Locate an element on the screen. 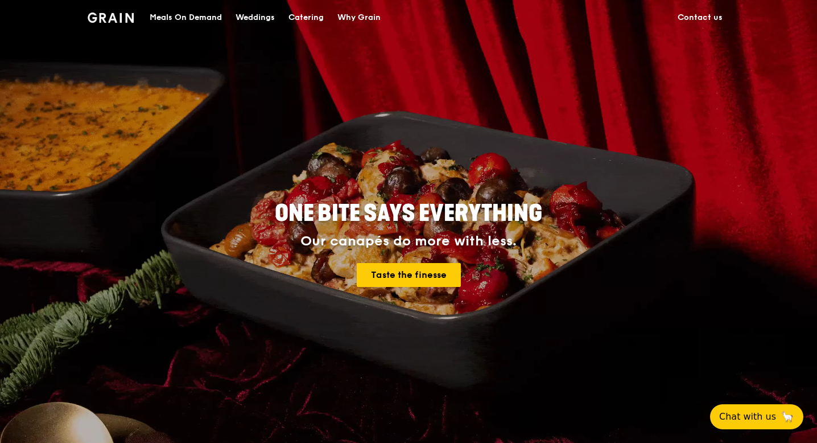 This screenshot has height=443, width=817. a: Why Grain is located at coordinates (359, 18).